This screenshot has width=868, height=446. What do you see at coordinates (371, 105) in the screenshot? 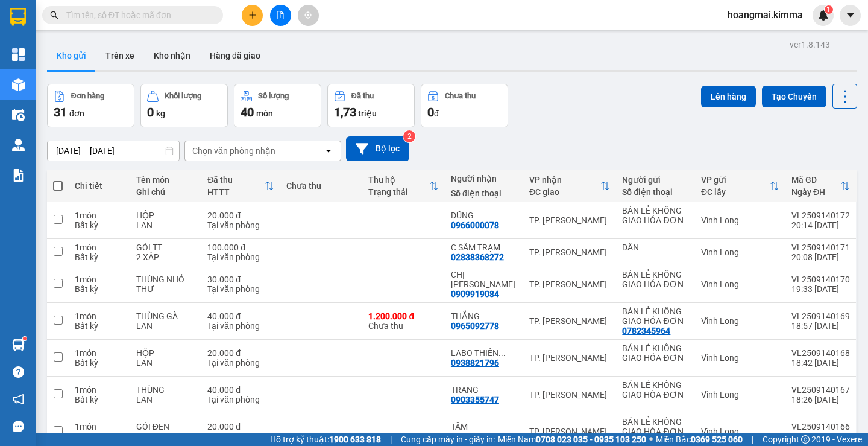
I see `button: Đã thu1,73 triệu` at bounding box center [371, 105].